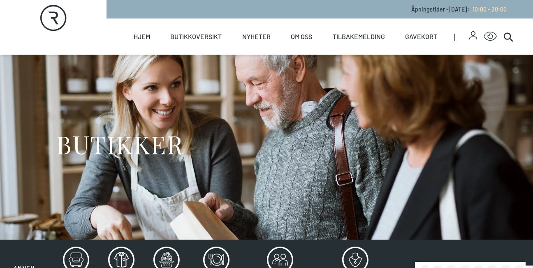 The height and width of the screenshot is (268, 533). What do you see at coordinates (490, 9) in the screenshot?
I see `span: 10:00 - 20:00` at bounding box center [490, 9].